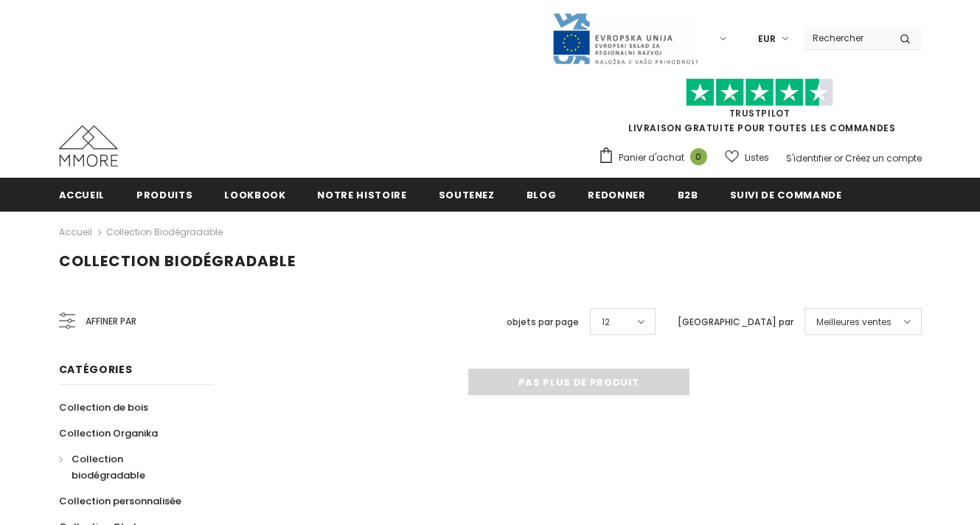 Image resolution: width=980 pixels, height=525 pixels. What do you see at coordinates (254, 194) in the screenshot?
I see `a: Lookbook` at bounding box center [254, 194].